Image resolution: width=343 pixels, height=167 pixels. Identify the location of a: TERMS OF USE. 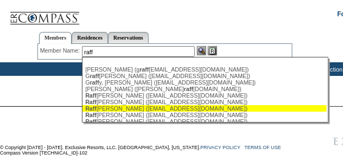
(263, 147).